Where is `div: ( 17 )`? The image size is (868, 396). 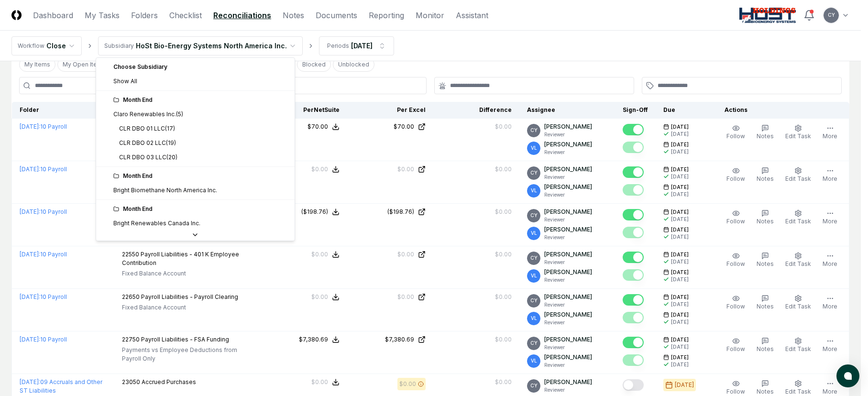
div: ( 17 ) is located at coordinates (170, 129).